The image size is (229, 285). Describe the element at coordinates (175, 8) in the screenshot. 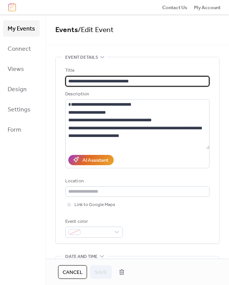

I see `span: Contact Us` at that location.